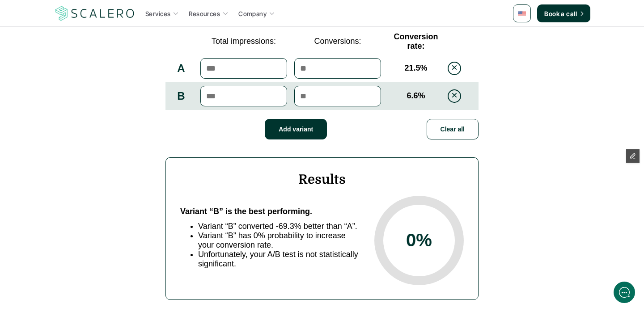 This screenshot has height=312, width=644. Describe the element at coordinates (181, 68) in the screenshot. I see `td: A` at that location.